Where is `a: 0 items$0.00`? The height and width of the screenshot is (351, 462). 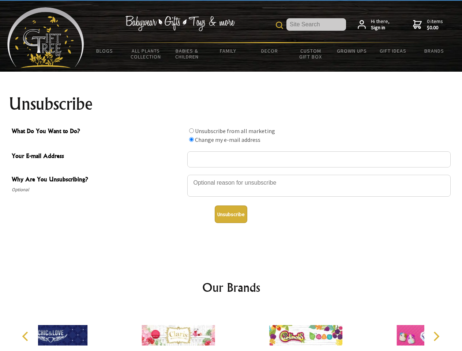
a: 0 items$0.00 is located at coordinates (428, 25).